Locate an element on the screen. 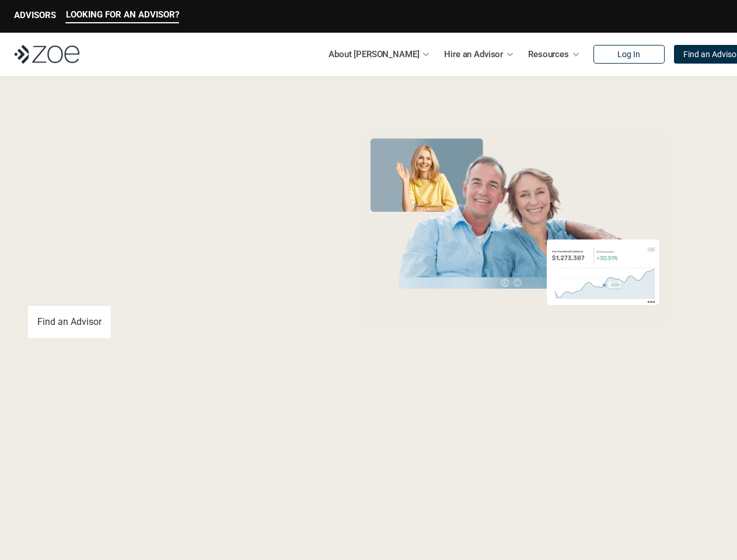 This screenshot has width=737, height=560. p: Loremipsum: *DolOrsi Ametconsecte adi Eli Seddoeius tem inc utlaboreet. Dol 3580 MagNaal Enimadmi... is located at coordinates (368, 515).